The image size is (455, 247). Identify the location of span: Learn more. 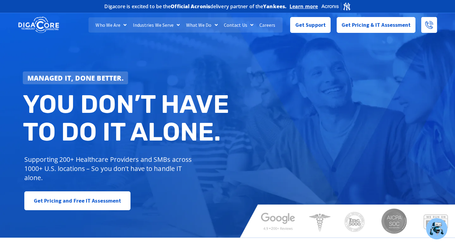
(303, 6).